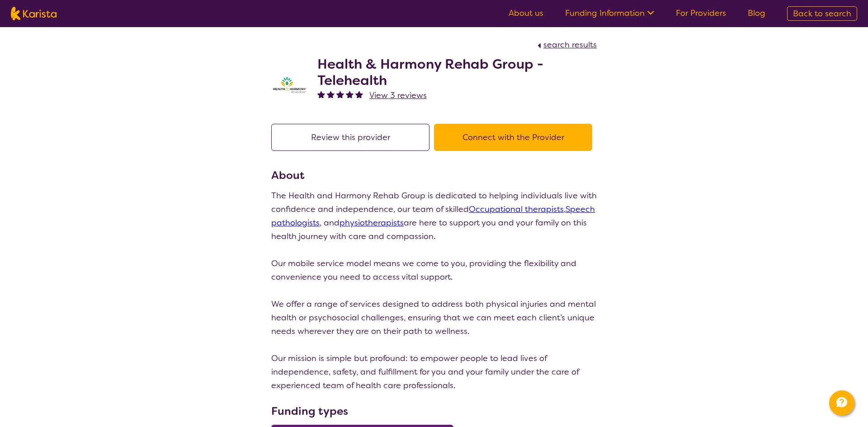 The image size is (868, 427). What do you see at coordinates (822, 13) in the screenshot?
I see `span: Back to search` at bounding box center [822, 13].